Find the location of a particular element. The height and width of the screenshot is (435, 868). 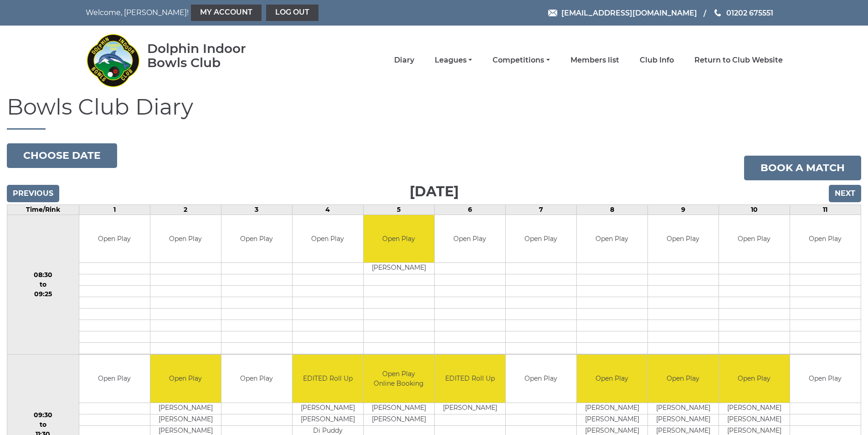

input: Previous is located at coordinates (33, 193).